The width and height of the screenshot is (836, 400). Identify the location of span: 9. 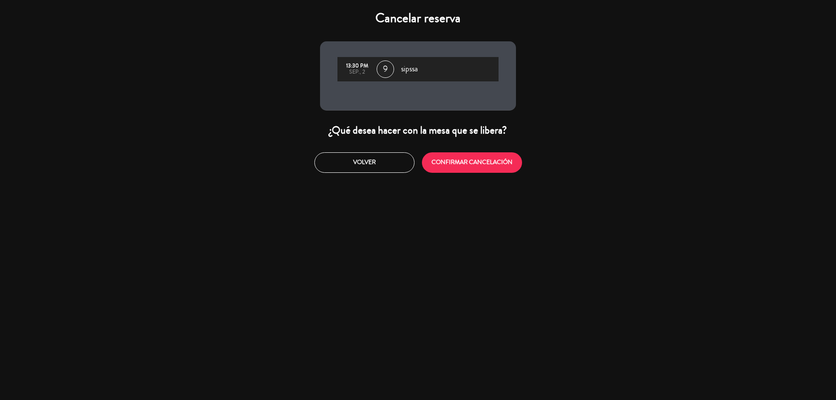
(385, 69).